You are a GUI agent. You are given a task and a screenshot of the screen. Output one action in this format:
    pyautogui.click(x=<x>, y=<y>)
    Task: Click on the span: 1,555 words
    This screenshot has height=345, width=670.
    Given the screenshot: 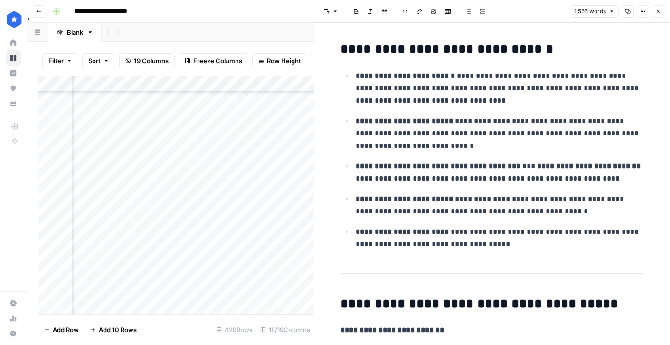 What is the action you would take?
    pyautogui.click(x=590, y=11)
    